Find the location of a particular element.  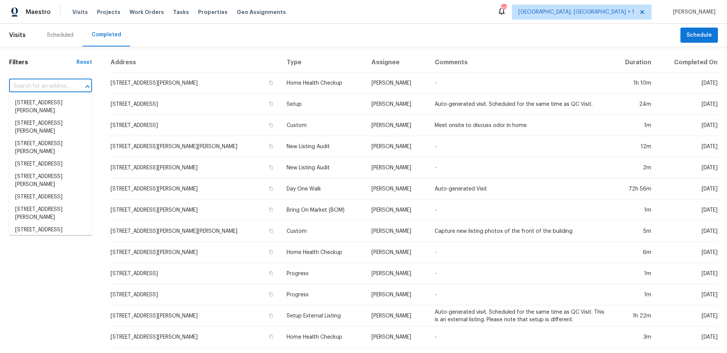

td: Meet onsite to discuss odor in home is located at coordinates (519, 126).